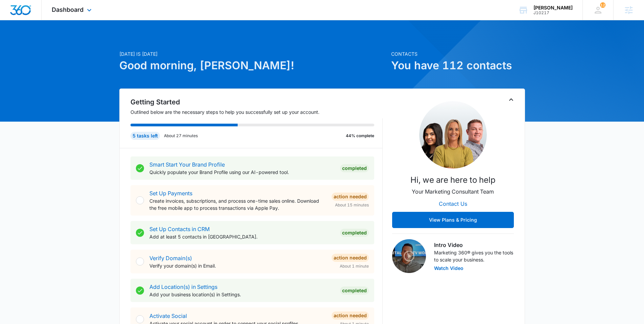  Describe the element at coordinates (474, 256) in the screenshot. I see `p: Marketing 360® gives you the tools to scale your business.` at that location.